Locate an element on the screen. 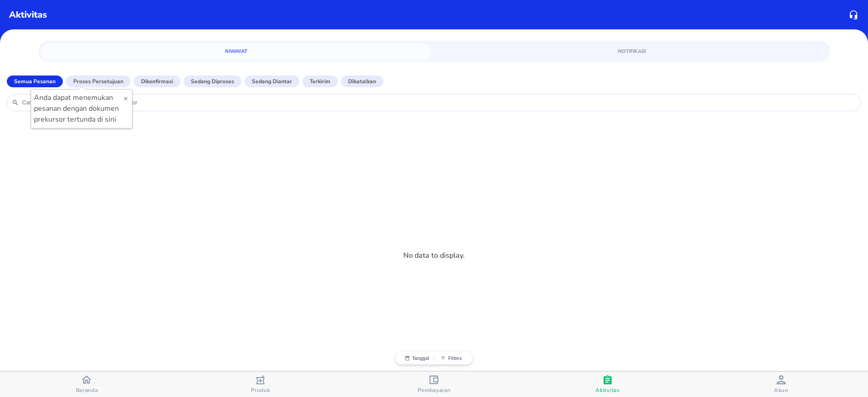  button: Aktivitas is located at coordinates (607, 384).